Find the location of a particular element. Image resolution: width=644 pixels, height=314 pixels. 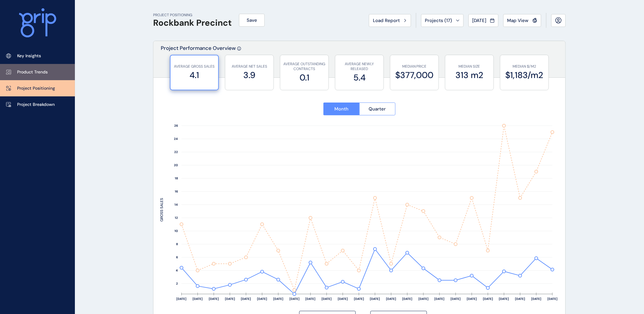

text: 6 is located at coordinates (177, 258).